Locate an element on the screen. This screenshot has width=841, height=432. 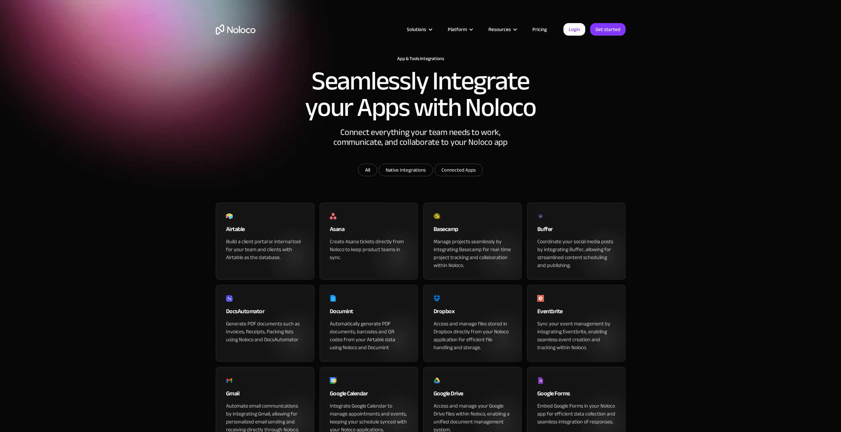
a: BufferCoordinate your social media posts by integrating Buffer, allowing for streamlined content ... is located at coordinates (576, 241).